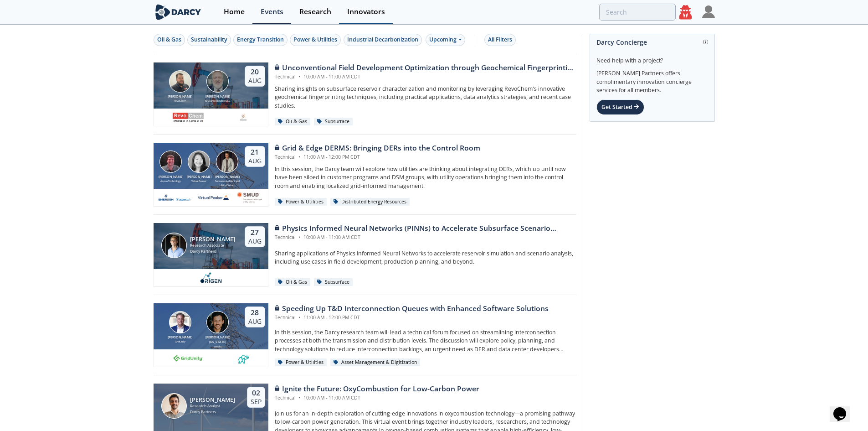 This screenshot has height=431, width=868. I want to click on img: Juan Mayol, so click(174, 245).